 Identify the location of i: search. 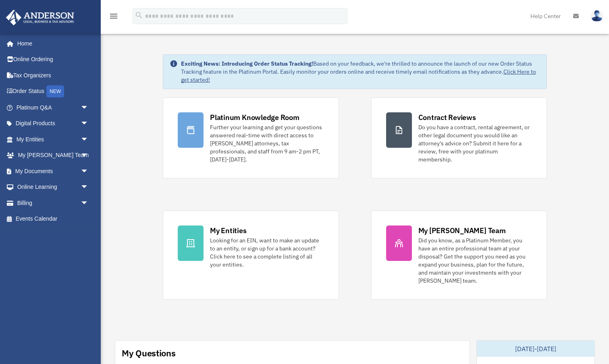
(139, 15).